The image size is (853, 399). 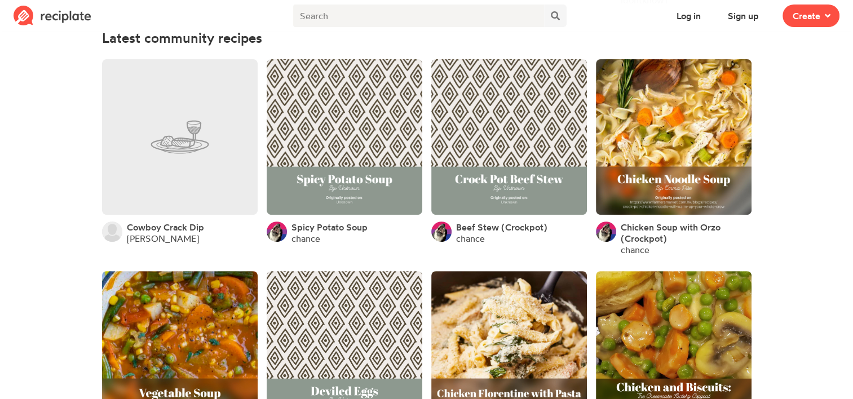 I want to click on img: Reciplate, so click(x=52, y=16).